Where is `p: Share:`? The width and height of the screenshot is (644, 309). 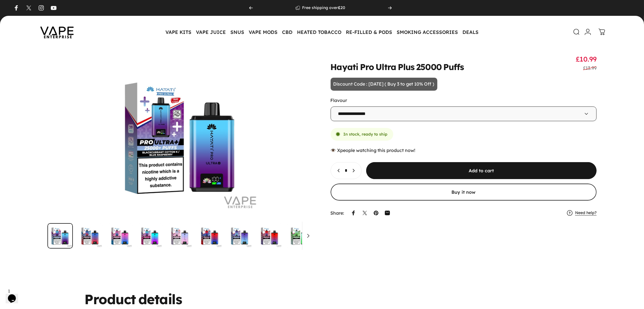 p: Share: is located at coordinates (337, 213).